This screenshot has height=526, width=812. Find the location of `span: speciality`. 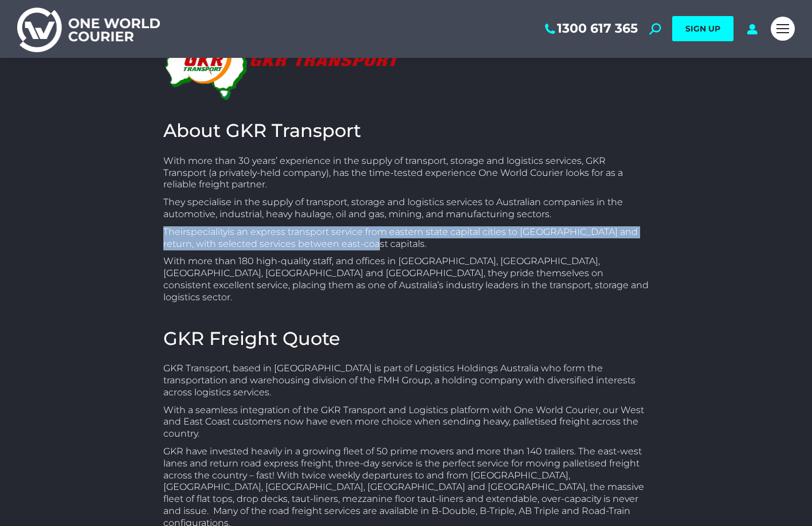

span: speciality is located at coordinates (207, 232).